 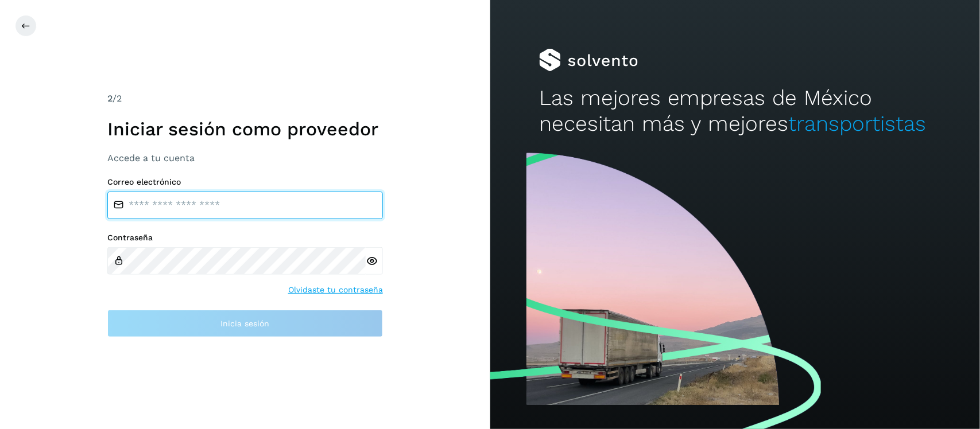 What do you see at coordinates (245, 324) in the screenshot?
I see `span: Inicia sesión` at bounding box center [245, 324].